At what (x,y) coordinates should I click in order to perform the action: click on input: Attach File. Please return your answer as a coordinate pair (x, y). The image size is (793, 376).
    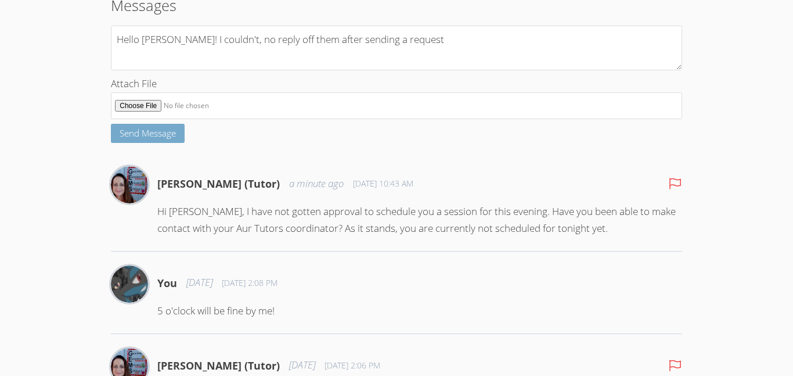
    Looking at the image, I should click on (397, 106).